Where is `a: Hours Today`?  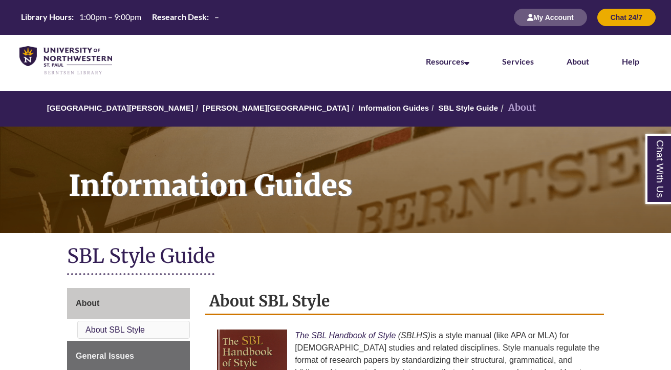 a: Hours Today is located at coordinates (120, 17).